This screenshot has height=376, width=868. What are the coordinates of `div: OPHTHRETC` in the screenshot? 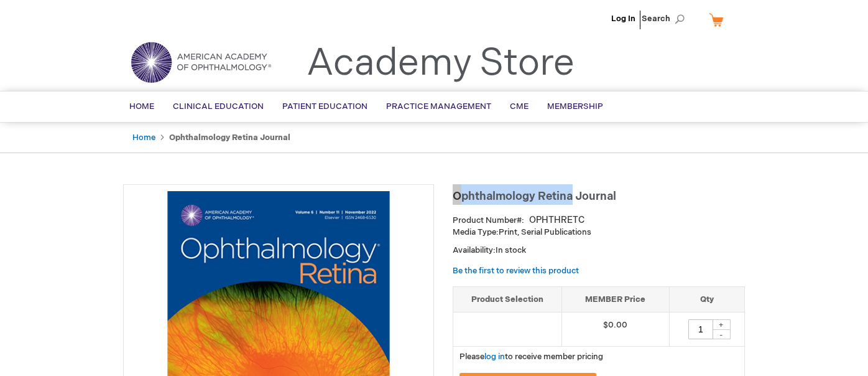 It's located at (556, 220).